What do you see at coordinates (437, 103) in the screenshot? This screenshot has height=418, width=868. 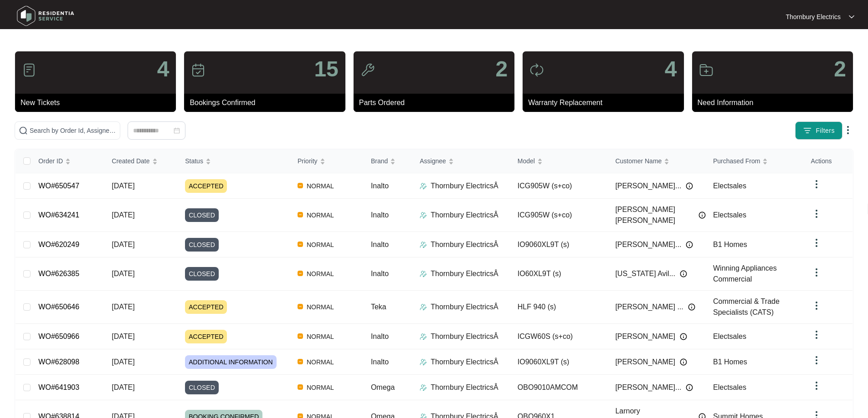 I see `p: Parts Ordered` at bounding box center [437, 103].